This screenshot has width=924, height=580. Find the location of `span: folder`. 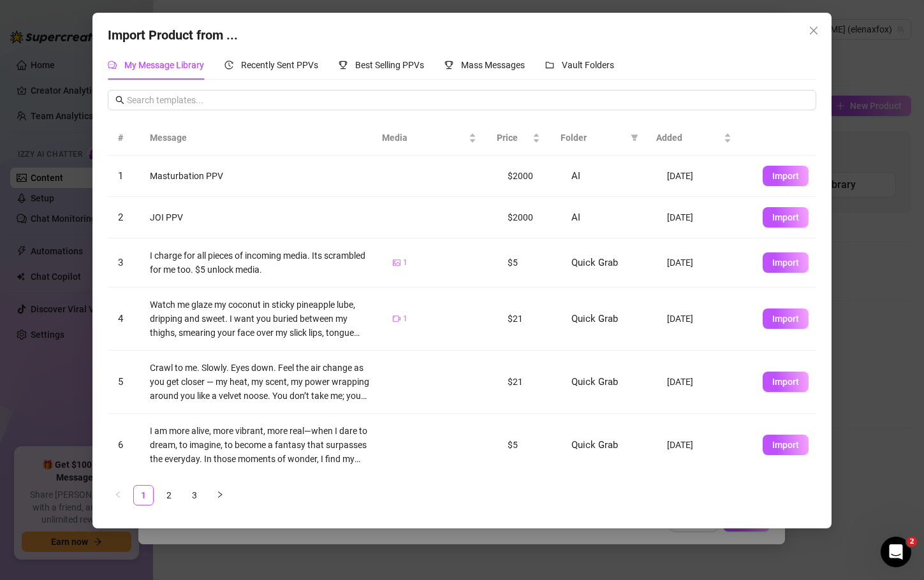

span: folder is located at coordinates (550, 65).